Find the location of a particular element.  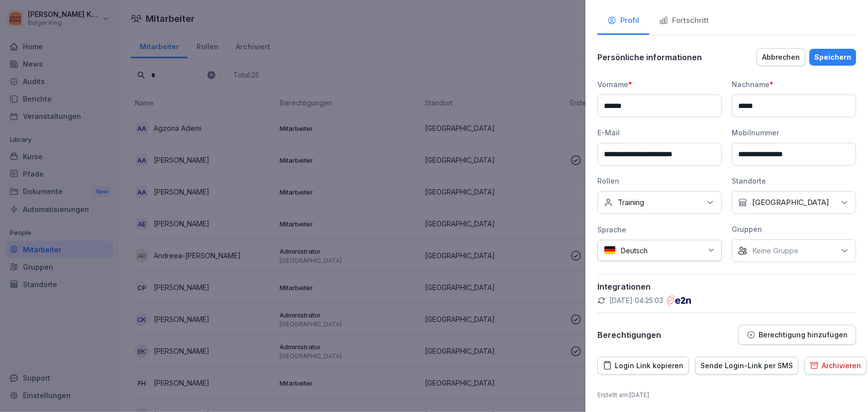

p: Training is located at coordinates (631, 203).